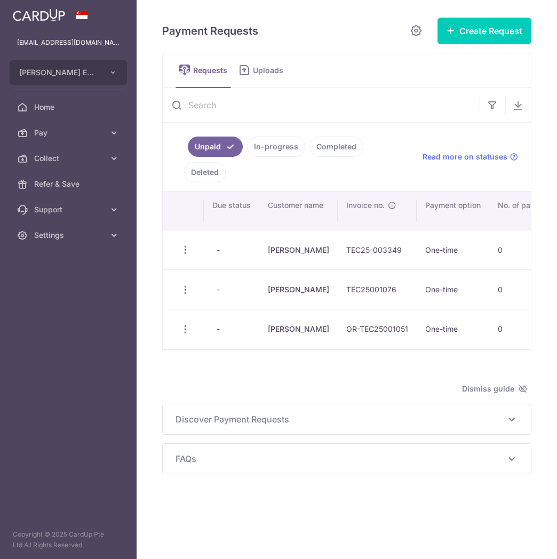 This screenshot has height=559, width=557. What do you see at coordinates (215, 147) in the screenshot?
I see `a: Unpaid` at bounding box center [215, 147].